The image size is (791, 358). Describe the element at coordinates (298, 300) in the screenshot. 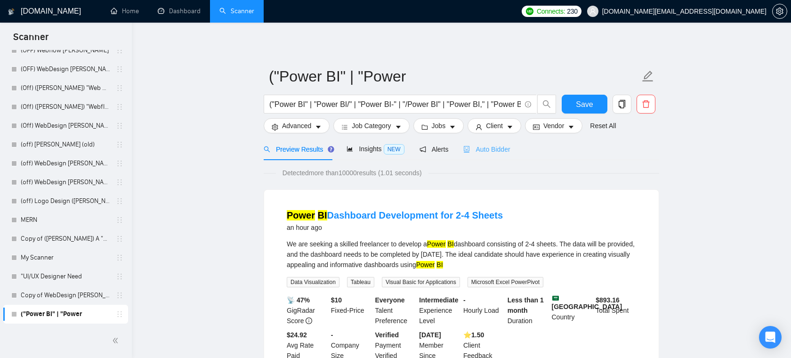

I see `b: 📡 47%` at that location.